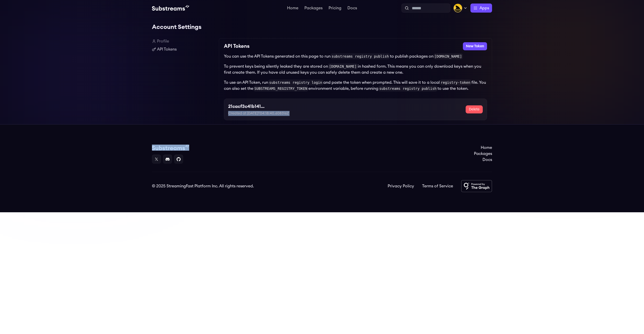 The image size is (644, 334). What do you see at coordinates (296, 83) in the screenshot?
I see `code: substreams registry login` at bounding box center [296, 83].